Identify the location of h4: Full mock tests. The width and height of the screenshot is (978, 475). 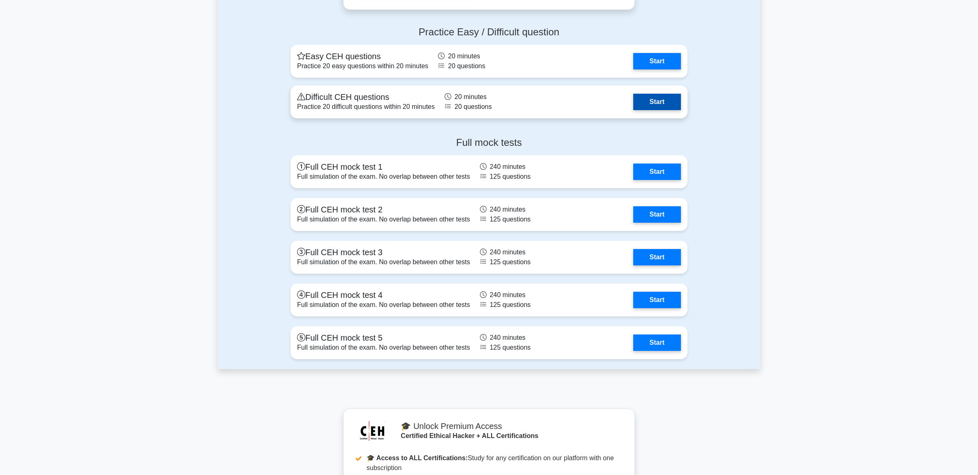
(489, 143).